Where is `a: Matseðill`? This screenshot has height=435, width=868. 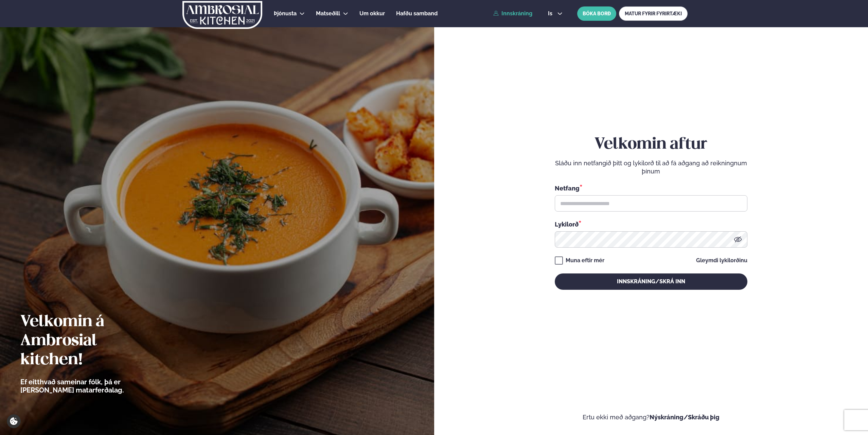 a: Matseðill is located at coordinates (328, 14).